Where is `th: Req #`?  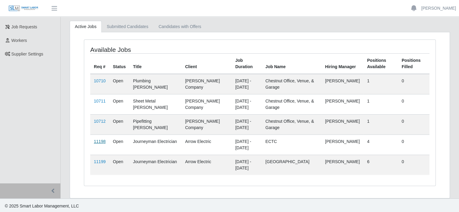
th: Req # is located at coordinates (100, 64).